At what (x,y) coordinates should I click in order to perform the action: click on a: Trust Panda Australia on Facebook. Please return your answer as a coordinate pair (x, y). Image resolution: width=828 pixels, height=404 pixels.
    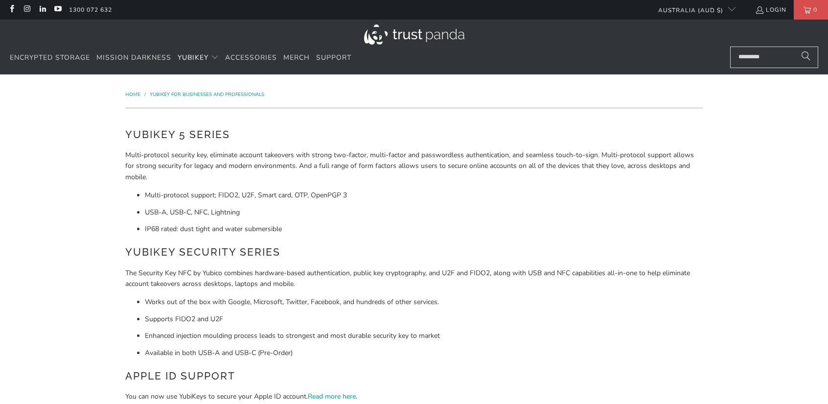
    Looking at the image, I should click on (11, 10).